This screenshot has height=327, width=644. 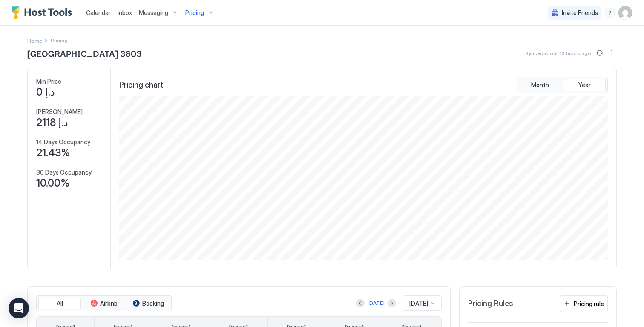 What do you see at coordinates (125, 12) in the screenshot?
I see `span: Inbox` at bounding box center [125, 12].